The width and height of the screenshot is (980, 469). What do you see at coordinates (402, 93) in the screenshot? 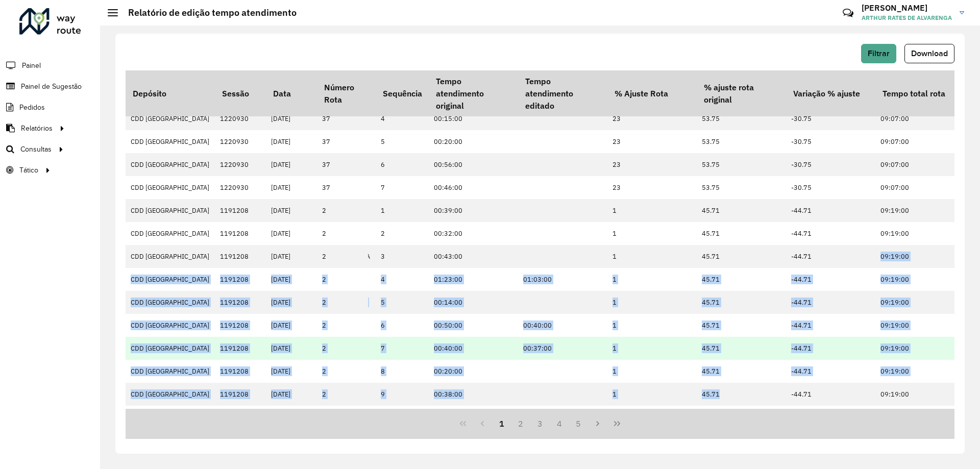
I see `th: Sequência` at bounding box center [402, 93].